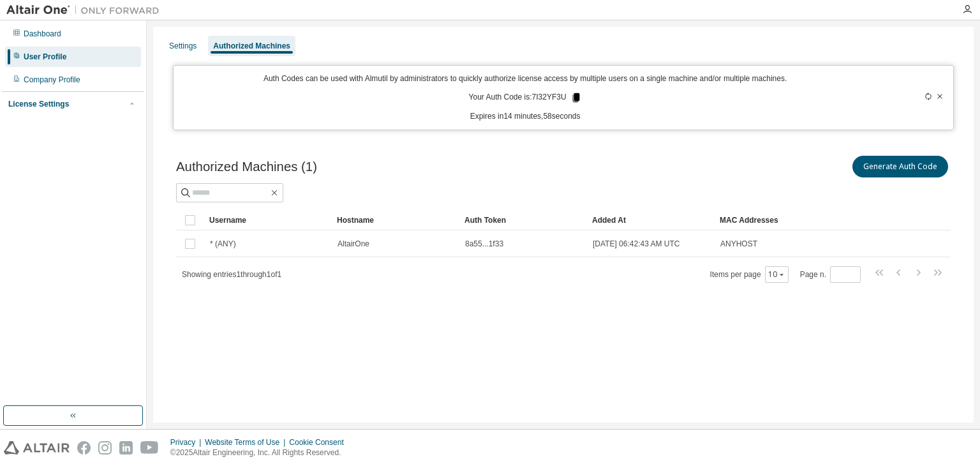 This screenshot has height=466, width=980. Describe the element at coordinates (232, 274) in the screenshot. I see `span: Showing entries 1 through 1 of 1` at that location.